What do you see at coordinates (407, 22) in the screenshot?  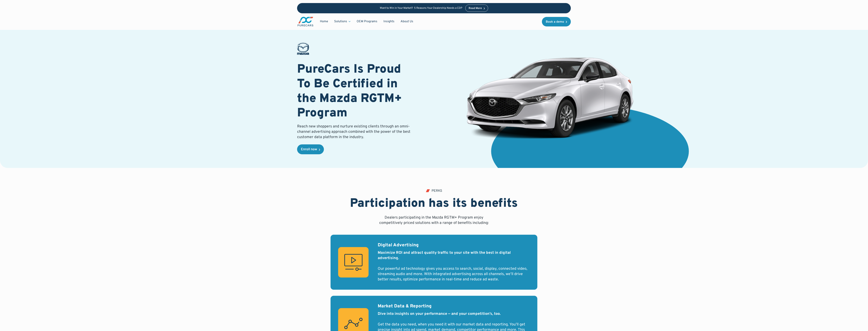 I see `a: About Us` at bounding box center [407, 22].